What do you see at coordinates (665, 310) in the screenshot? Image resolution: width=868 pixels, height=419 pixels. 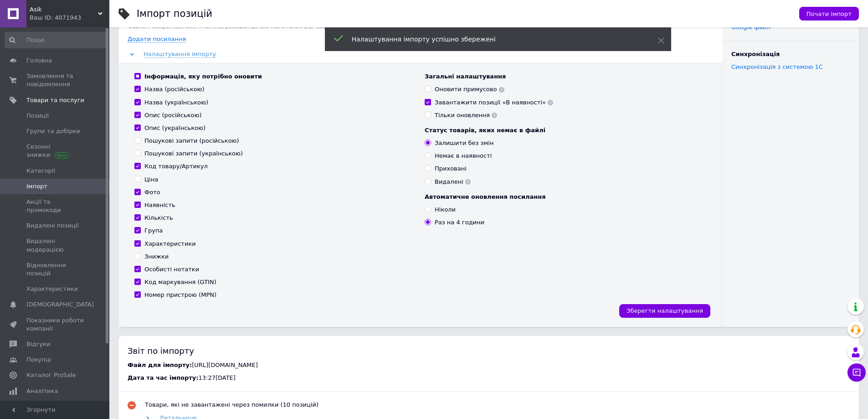 I see `span: Зберегти налаштування` at bounding box center [665, 310].